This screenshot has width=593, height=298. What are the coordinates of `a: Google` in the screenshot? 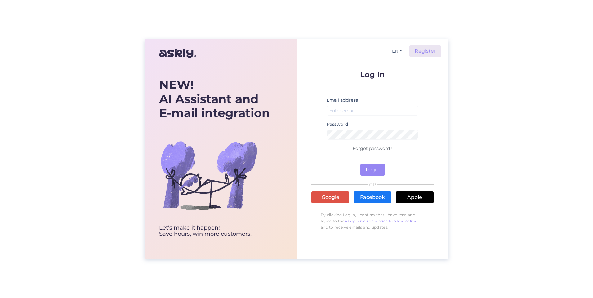 It's located at (330, 198).